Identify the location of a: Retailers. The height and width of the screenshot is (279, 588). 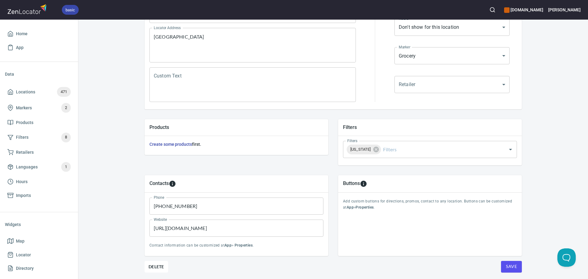
(39, 152).